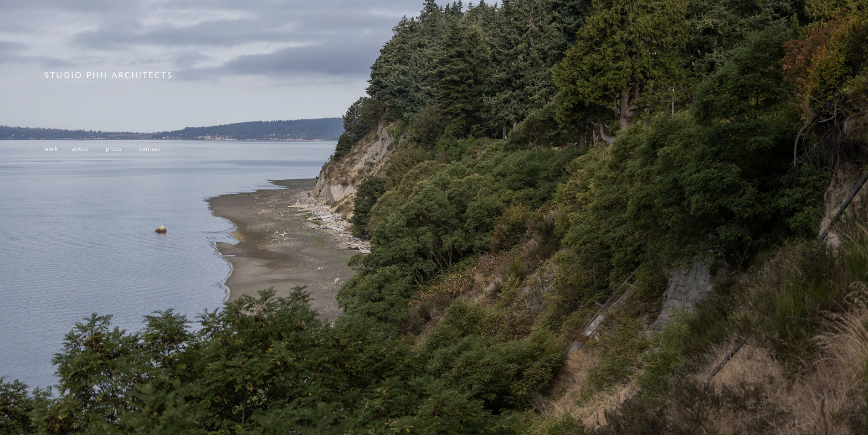  What do you see at coordinates (51, 148) in the screenshot?
I see `span: work` at bounding box center [51, 148].